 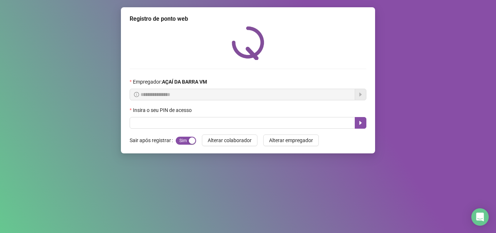 What do you see at coordinates (248, 43) in the screenshot?
I see `img: QRPoint` at bounding box center [248, 43].